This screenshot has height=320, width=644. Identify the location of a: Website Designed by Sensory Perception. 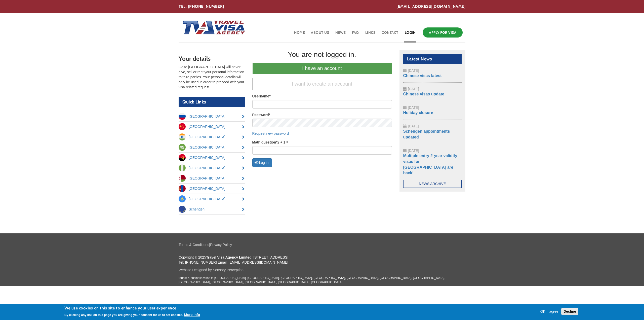
(211, 270).